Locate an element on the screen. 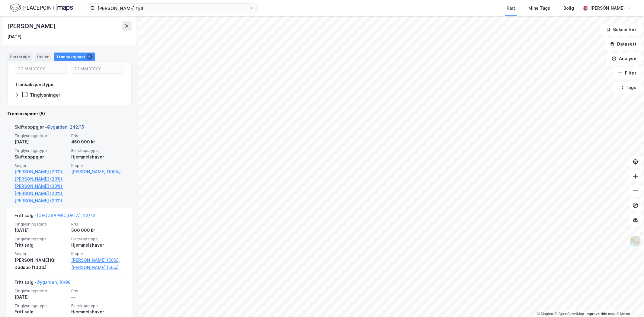  div: Transaksjonstype is located at coordinates (34, 84).